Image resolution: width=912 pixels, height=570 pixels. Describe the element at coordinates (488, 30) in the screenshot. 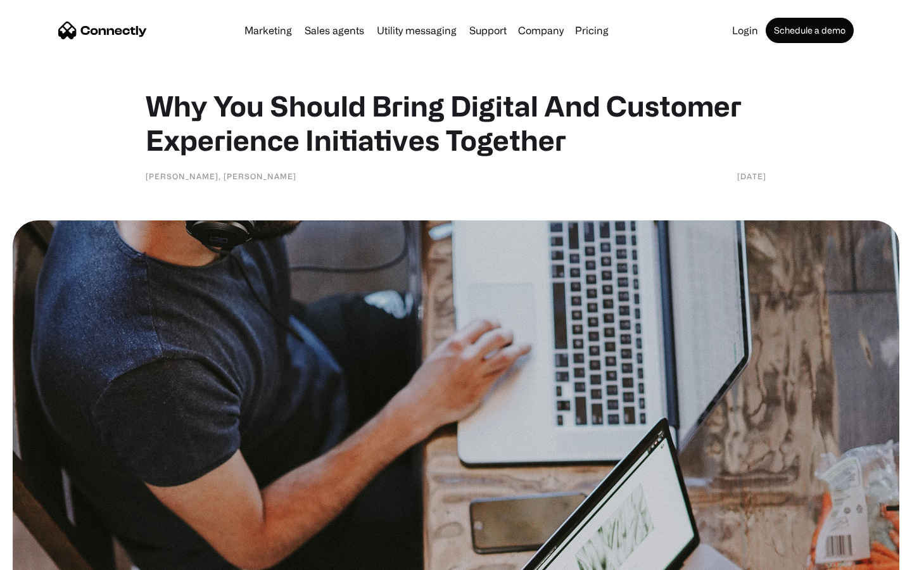

I see `a: Support` at that location.